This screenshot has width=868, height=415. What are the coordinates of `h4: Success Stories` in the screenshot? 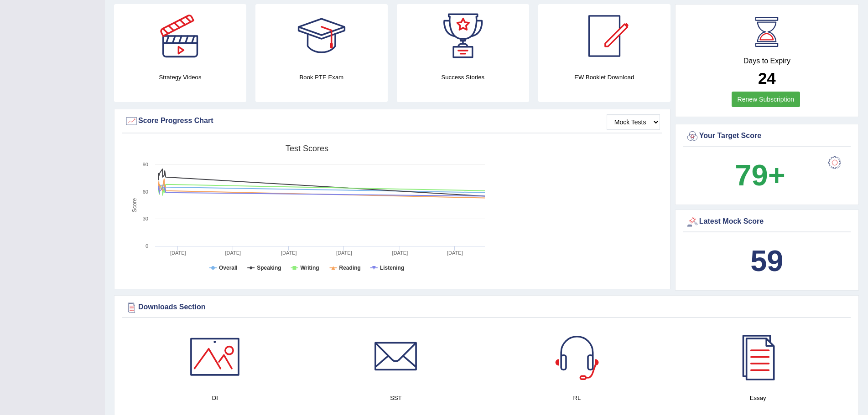 It's located at (463, 77).